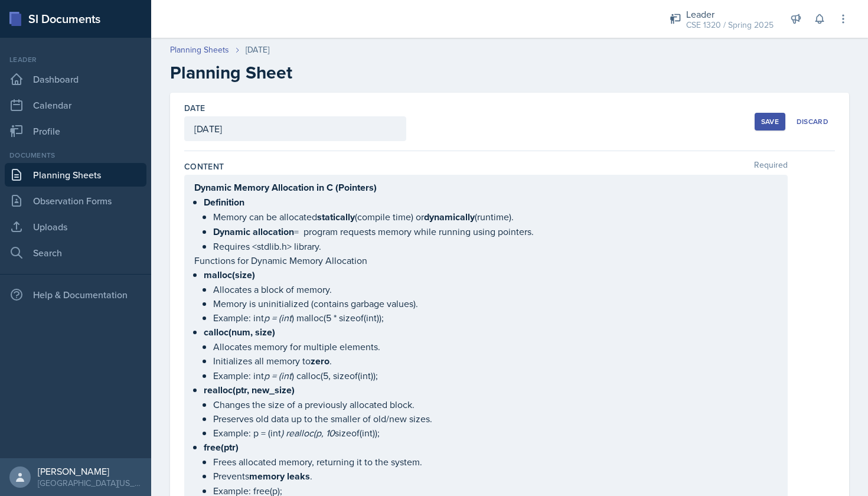 The image size is (868, 496). Describe the element at coordinates (308, 433) in the screenshot. I see `em: ) realloc(p, 10` at that location.